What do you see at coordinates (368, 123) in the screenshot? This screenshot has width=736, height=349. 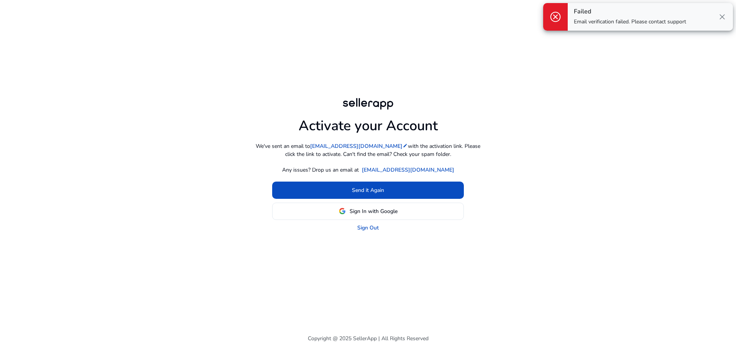 I see `h1: Activate your Account` at bounding box center [368, 123].